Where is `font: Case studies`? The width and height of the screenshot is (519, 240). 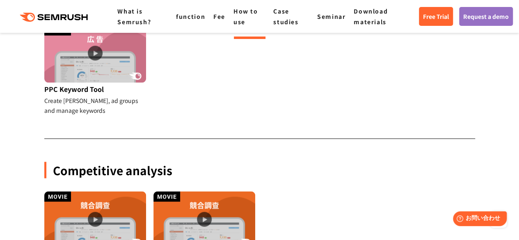
font: Case studies is located at coordinates (285, 16).